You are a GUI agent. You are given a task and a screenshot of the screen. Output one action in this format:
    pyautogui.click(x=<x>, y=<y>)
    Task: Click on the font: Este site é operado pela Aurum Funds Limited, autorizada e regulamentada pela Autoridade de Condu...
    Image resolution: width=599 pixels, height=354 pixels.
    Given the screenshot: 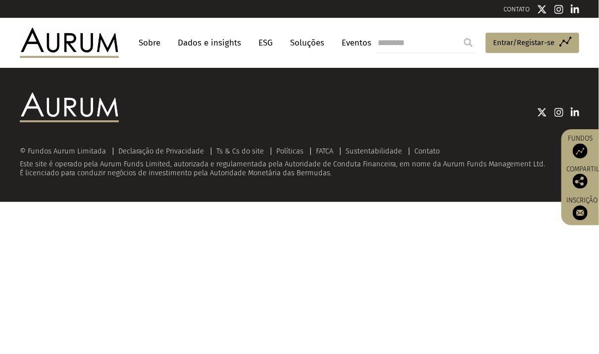 What is the action you would take?
    pyautogui.click(x=282, y=168)
    